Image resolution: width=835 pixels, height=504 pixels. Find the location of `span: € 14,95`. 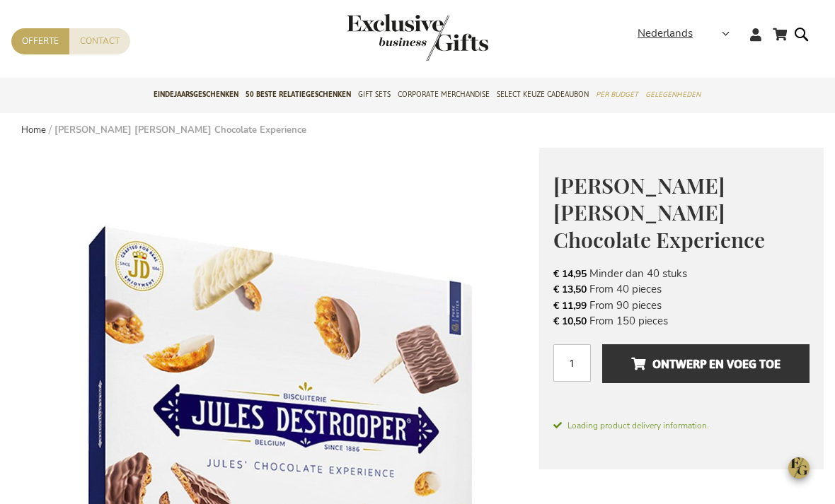

span: € 14,95 is located at coordinates (570, 274).